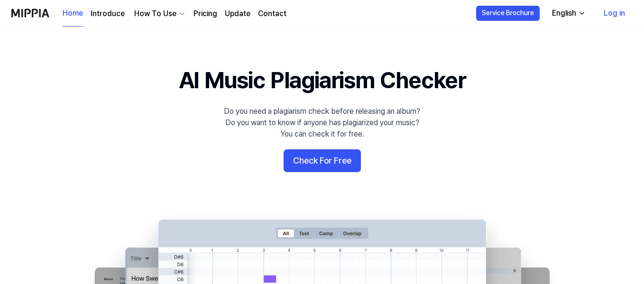 The image size is (644, 284). I want to click on a: Update, so click(237, 14).